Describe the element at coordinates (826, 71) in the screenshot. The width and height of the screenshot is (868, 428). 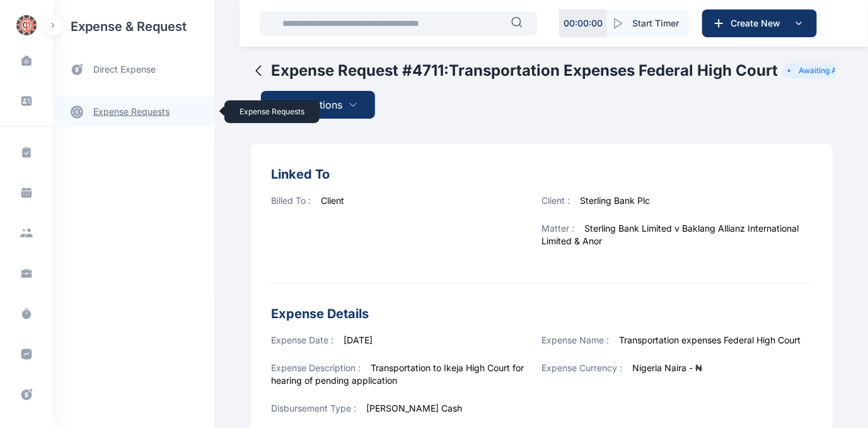
I see `li: Awaiting Approval` at that location.